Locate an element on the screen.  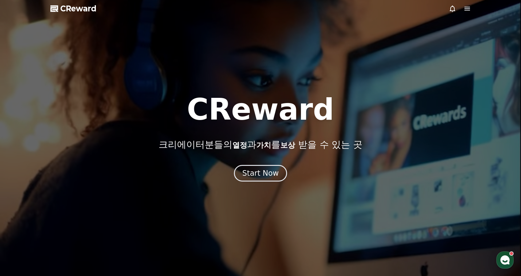
a: Start Now is located at coordinates (260, 174).